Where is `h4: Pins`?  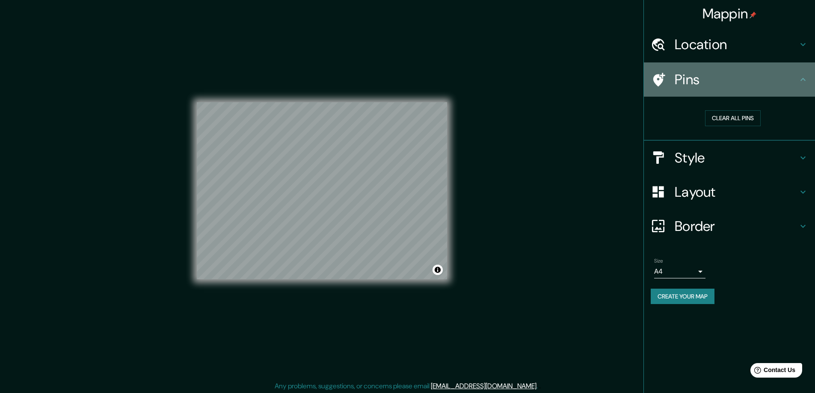
h4: Pins is located at coordinates (737, 80).